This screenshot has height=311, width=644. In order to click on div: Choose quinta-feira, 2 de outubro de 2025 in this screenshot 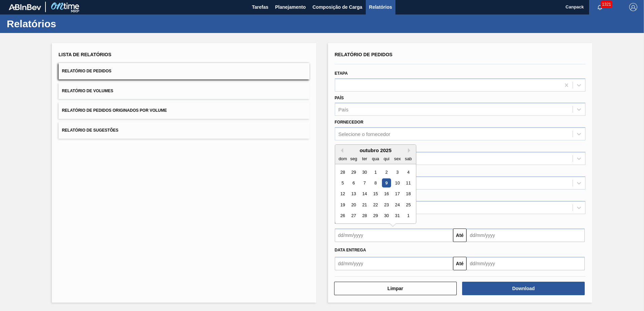, I will do `click(386, 172)`.